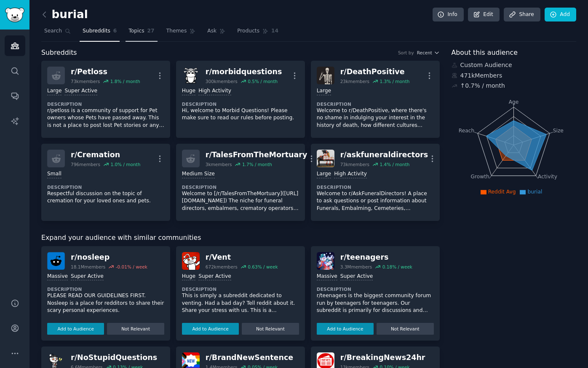  What do you see at coordinates (502, 192) in the screenshot?
I see `span: Reddit Avg` at bounding box center [502, 192].